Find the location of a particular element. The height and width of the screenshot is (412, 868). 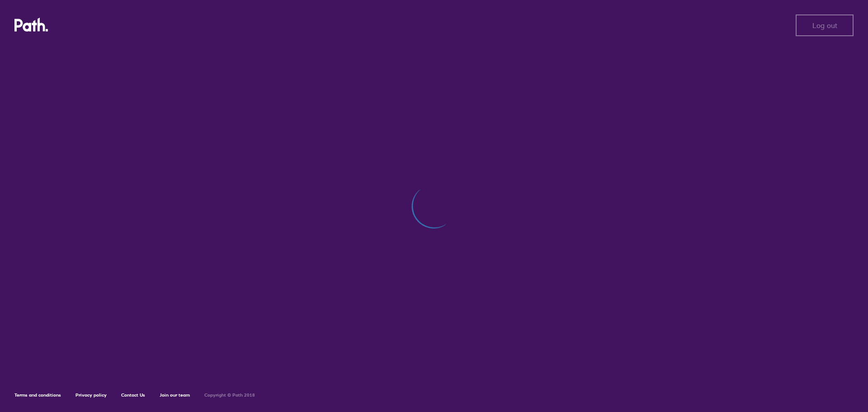

button: Log out is located at coordinates (824, 26).